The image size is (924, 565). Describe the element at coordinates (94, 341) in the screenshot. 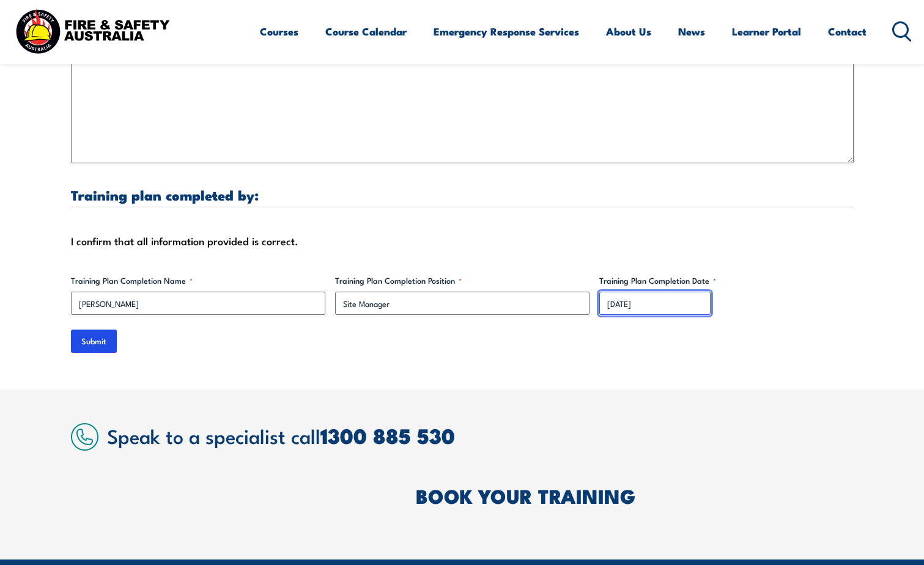

I see `input: Submit` at that location.